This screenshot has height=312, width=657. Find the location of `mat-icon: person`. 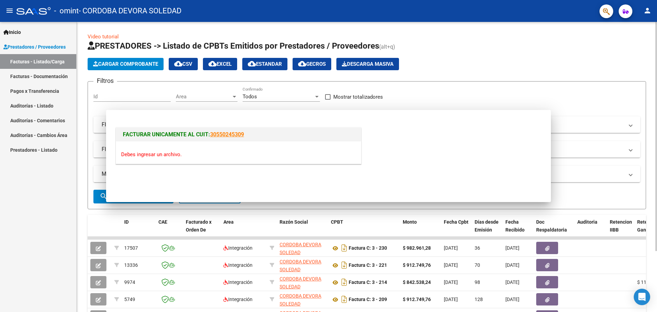

mat-icon: person is located at coordinates (647, 11).